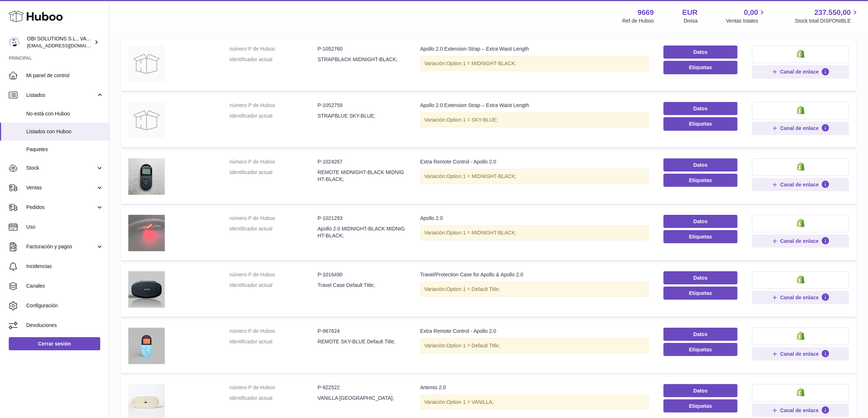  Describe the element at coordinates (61, 207) in the screenshot. I see `span: Pedidos` at that location.